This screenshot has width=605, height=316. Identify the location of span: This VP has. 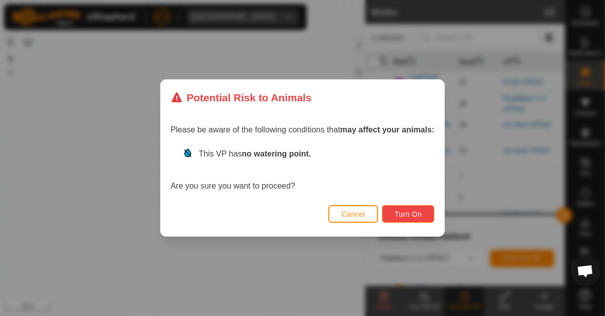
(255, 154).